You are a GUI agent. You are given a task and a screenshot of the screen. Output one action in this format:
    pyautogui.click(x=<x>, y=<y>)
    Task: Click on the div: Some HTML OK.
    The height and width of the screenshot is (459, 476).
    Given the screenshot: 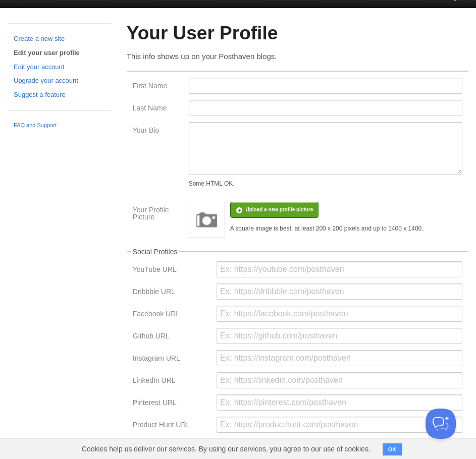 What is the action you would take?
    pyautogui.click(x=326, y=184)
    